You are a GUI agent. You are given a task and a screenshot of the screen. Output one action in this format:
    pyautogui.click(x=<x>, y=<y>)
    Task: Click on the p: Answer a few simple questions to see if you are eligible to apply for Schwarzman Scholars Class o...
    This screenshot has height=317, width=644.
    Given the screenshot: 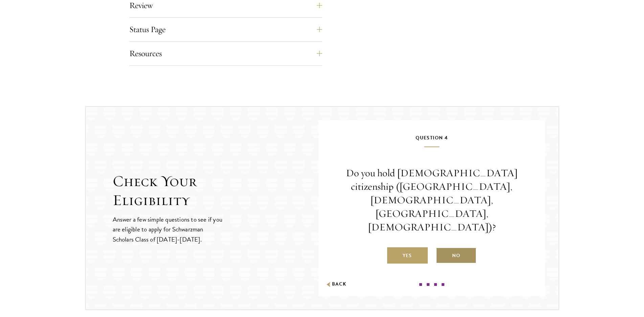 What is the action you would take?
    pyautogui.click(x=168, y=229)
    